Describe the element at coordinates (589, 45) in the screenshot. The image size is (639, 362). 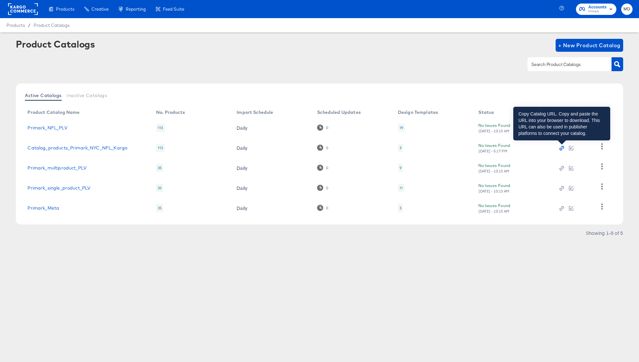
I see `span: + New Product Catalog` at that location.